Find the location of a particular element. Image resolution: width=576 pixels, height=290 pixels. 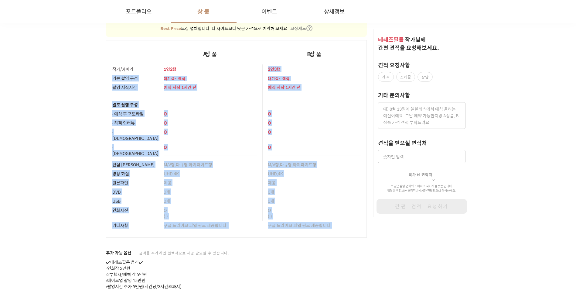

span: 추가 가능 옵션 is located at coordinates (119, 253).